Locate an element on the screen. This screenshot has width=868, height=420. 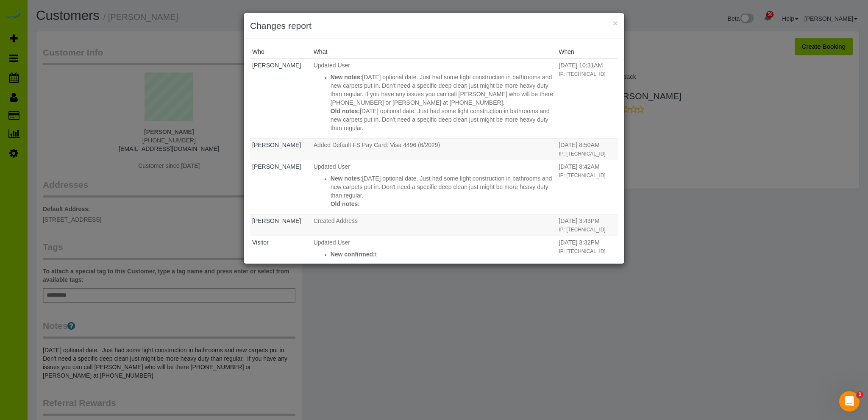
sui-modal: Changes report is located at coordinates (434, 138).